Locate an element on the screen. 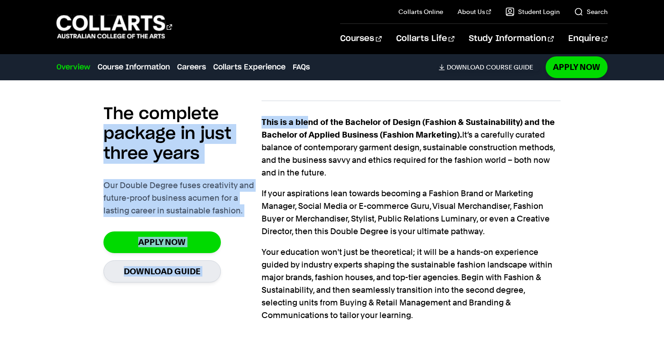 The height and width of the screenshot is (360, 664). a: Study Information is located at coordinates (511, 39).